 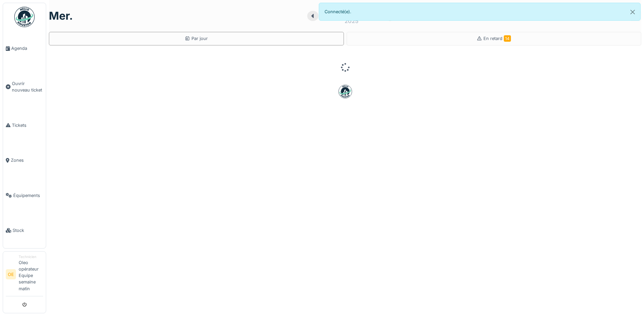 What do you see at coordinates (28, 87) in the screenshot?
I see `span: Ouvrir nouveau ticket` at bounding box center [28, 87].